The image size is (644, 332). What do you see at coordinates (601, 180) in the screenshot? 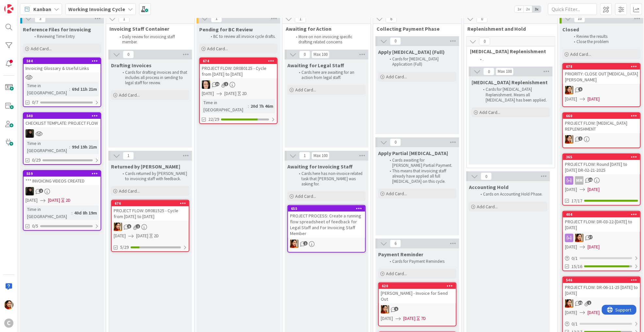
I see `div: MM` at bounding box center [601, 180].